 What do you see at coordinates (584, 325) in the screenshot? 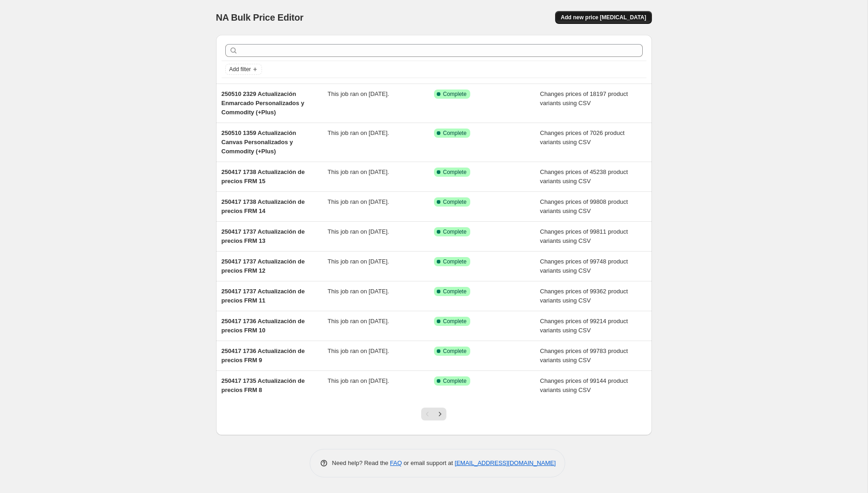
I see `span: Changes prices of 99214 product variants using CSV` at bounding box center [584, 325].